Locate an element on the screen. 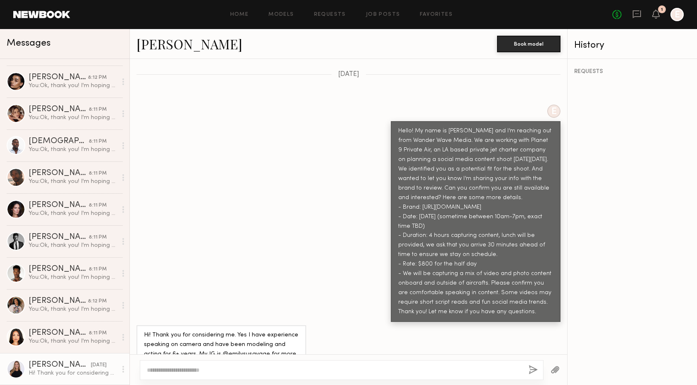  a: E is located at coordinates (677, 15).